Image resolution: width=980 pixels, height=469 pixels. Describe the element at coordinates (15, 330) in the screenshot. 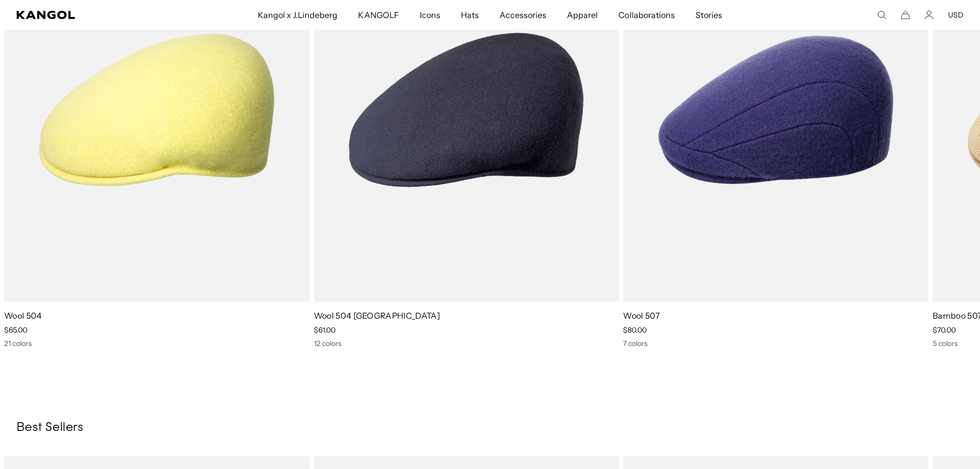

I see `span: $65.00` at that location.